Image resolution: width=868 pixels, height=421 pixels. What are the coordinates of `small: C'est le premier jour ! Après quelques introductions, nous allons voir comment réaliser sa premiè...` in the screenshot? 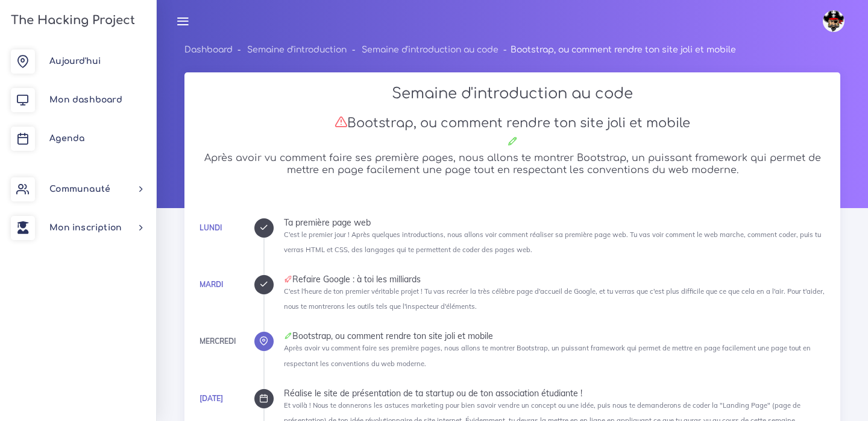 It's located at (553, 242).